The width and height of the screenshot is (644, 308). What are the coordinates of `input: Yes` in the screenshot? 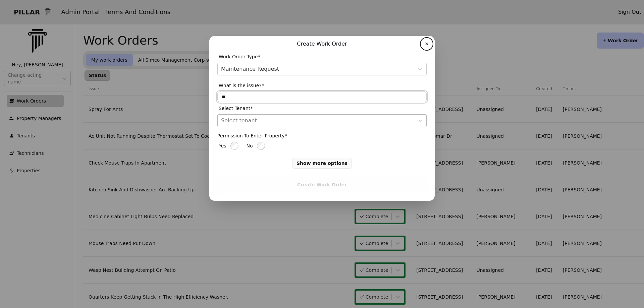 It's located at (234, 146).